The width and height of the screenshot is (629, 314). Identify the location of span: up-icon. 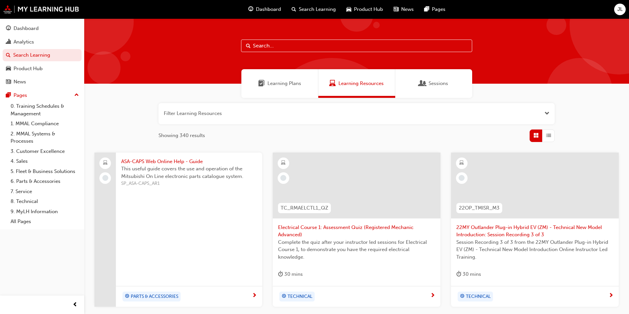
(77, 95).